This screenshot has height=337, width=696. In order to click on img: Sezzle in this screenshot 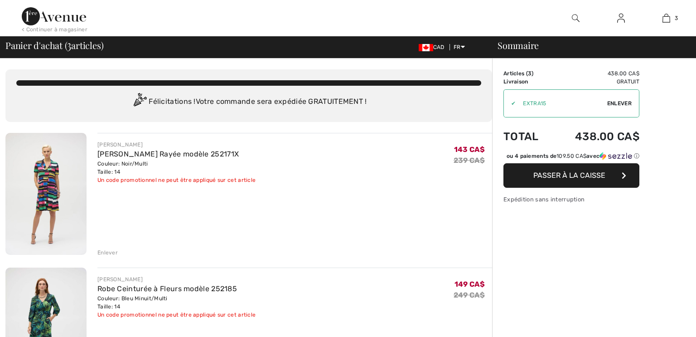, I will do `click(616, 156)`.